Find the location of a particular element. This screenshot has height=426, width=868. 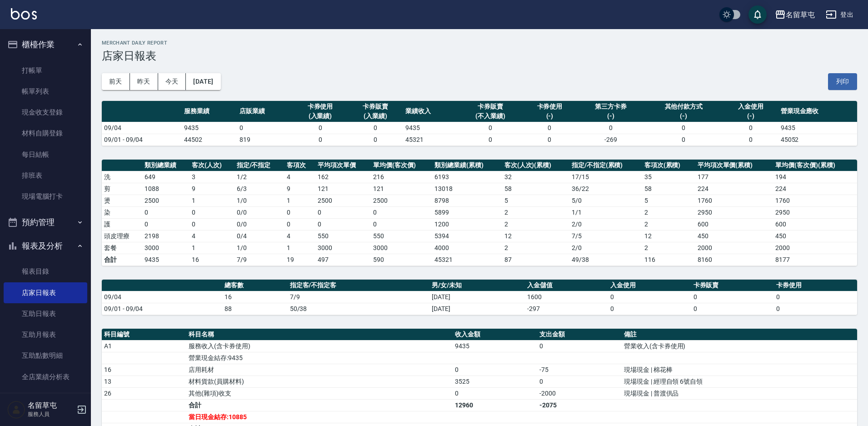

a: 互助日報表 is located at coordinates (45, 314).